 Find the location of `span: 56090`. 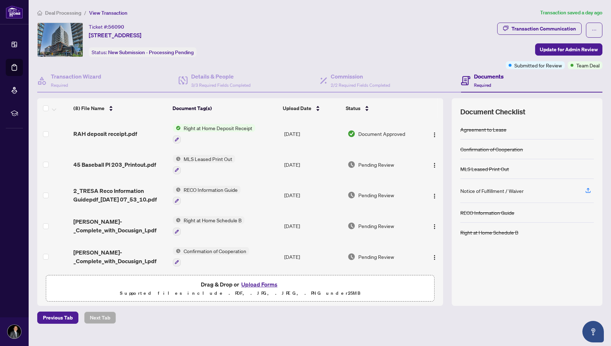

span: 56090 is located at coordinates (116, 27).